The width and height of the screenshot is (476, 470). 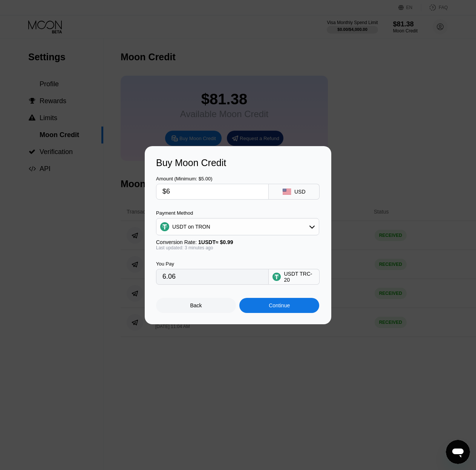 I want to click on input: $0.00, so click(x=212, y=192).